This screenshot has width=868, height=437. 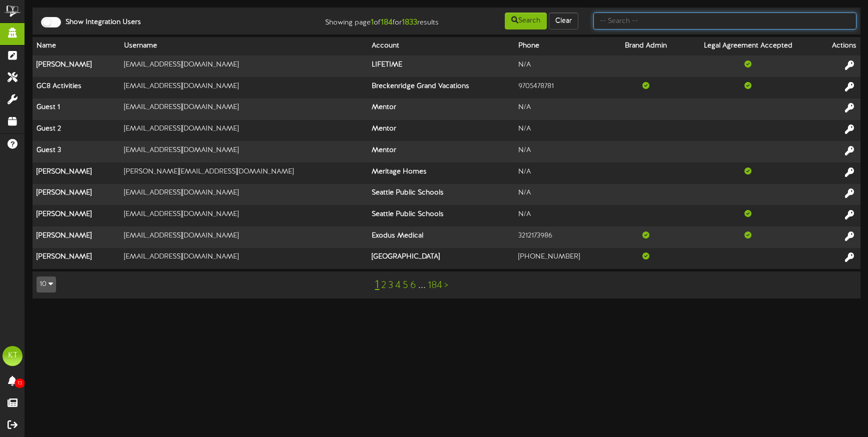 What do you see at coordinates (564, 21) in the screenshot?
I see `button: Clear` at bounding box center [564, 21].